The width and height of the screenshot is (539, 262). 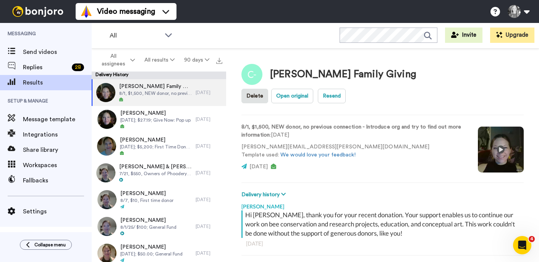 What do you see at coordinates (106, 92) in the screenshot?
I see `img: c99ade79-9a01-42d9-a53b-70e111632b8d-thumb.jpg` at bounding box center [106, 92].